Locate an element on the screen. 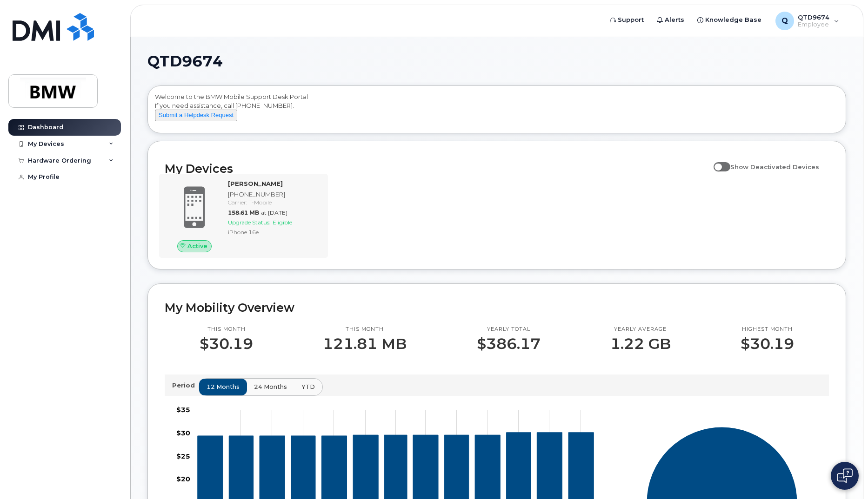 The image size is (868, 499). span: YTD is located at coordinates (308, 387).